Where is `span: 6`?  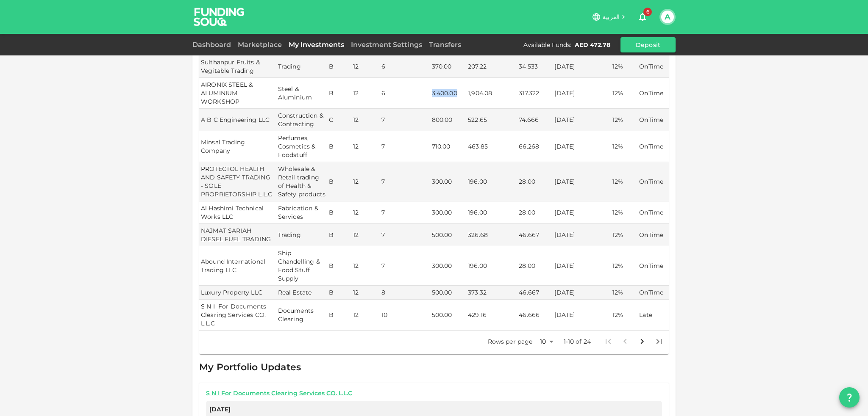 span: 6 is located at coordinates (648, 12).